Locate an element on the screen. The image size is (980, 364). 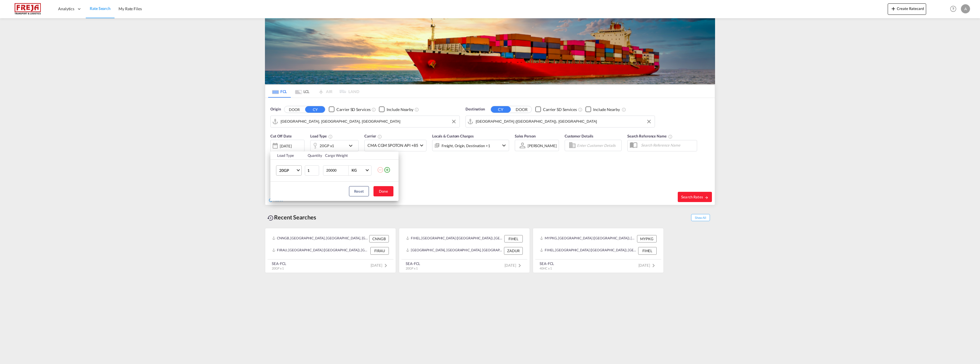
th: Quantity is located at coordinates (313, 155).